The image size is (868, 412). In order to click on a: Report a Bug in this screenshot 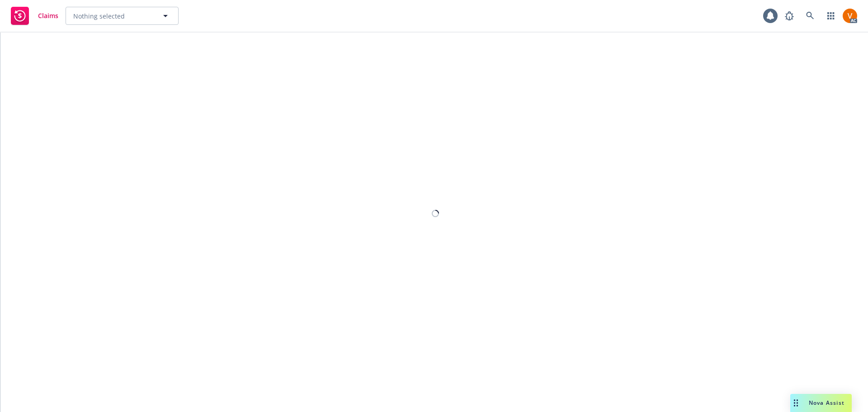, I will do `click(790, 16)`.